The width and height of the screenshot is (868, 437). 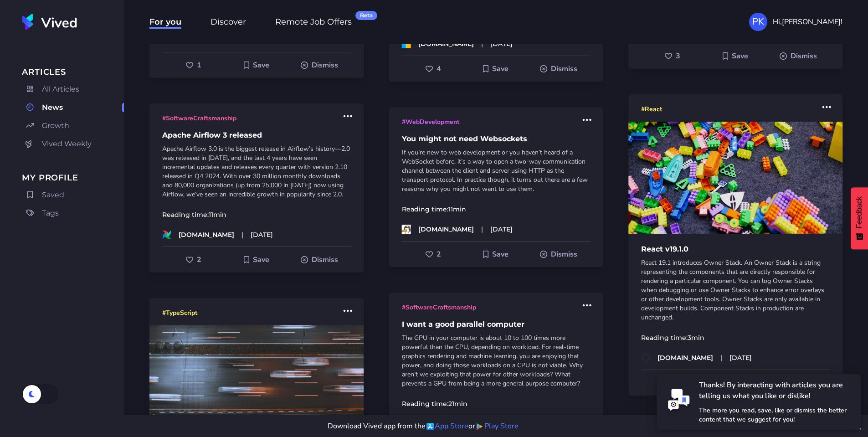 I want to click on p: React 19.1 introduces Owner Stack. An Owner Stack is a string representing the components that ar..., so click(x=736, y=290).